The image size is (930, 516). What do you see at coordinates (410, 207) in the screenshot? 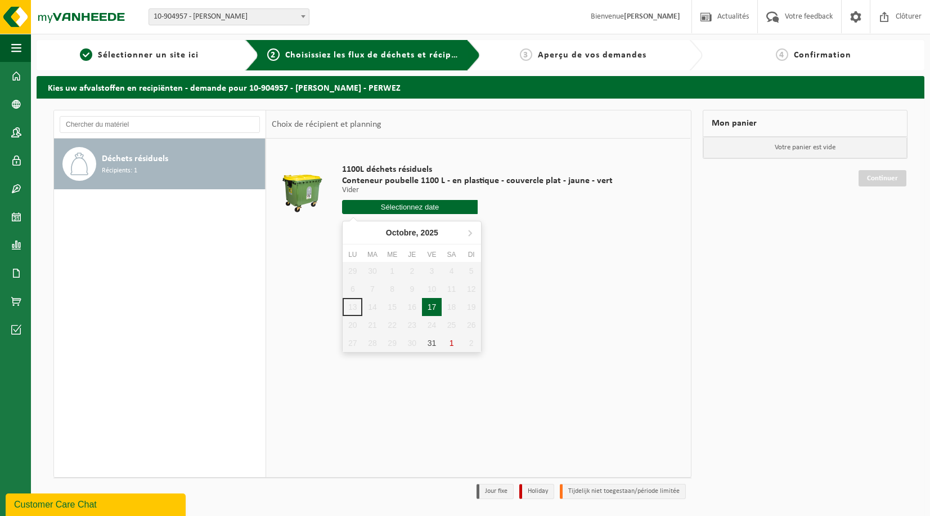
I see `input: Sélectionnez date` at bounding box center [410, 207].